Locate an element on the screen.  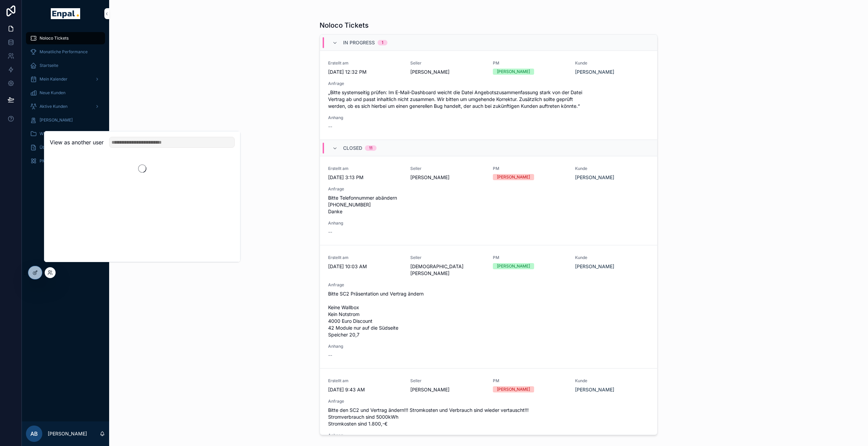
h2: View as another user is located at coordinates (77, 142).